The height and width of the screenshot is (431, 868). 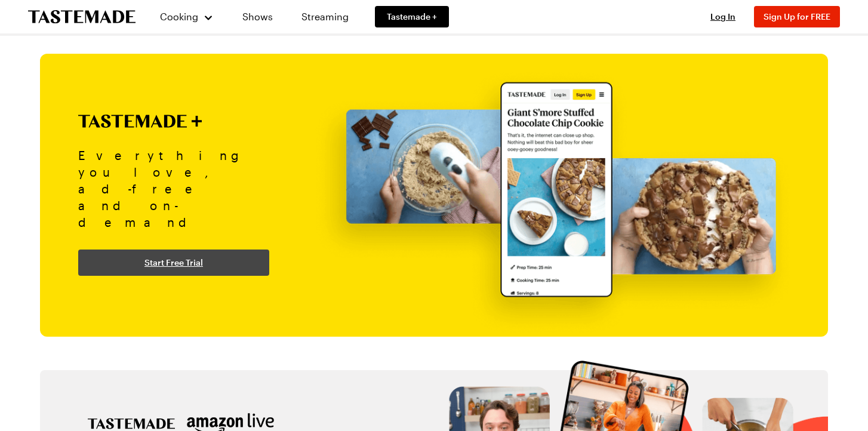 What do you see at coordinates (412, 17) in the screenshot?
I see `a: Tastemade +` at bounding box center [412, 17].